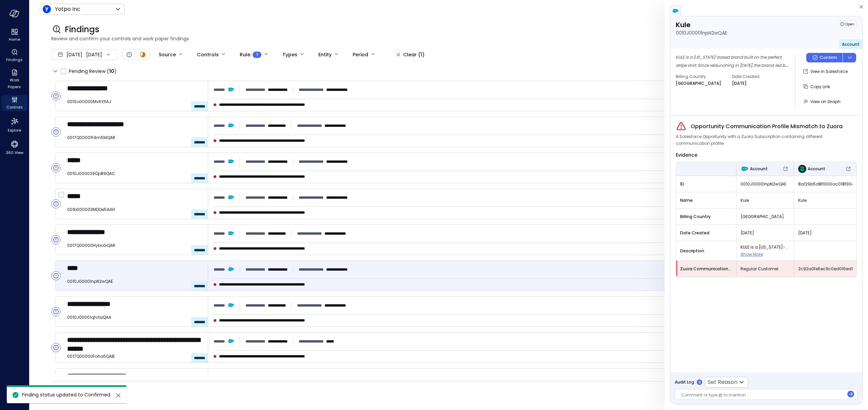  Describe the element at coordinates (752, 254) in the screenshot. I see `span: Show More` at that location.